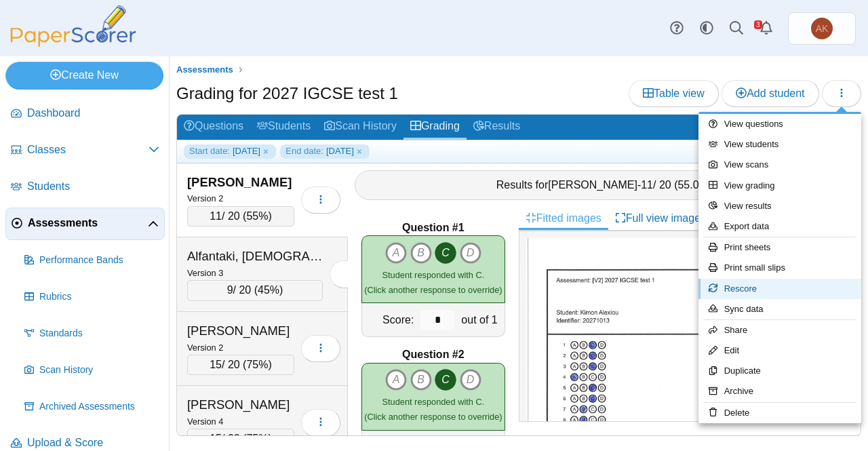 Image resolution: width=868 pixels, height=451 pixels. What do you see at coordinates (433, 355) in the screenshot?
I see `b: Question #2` at bounding box center [433, 355].